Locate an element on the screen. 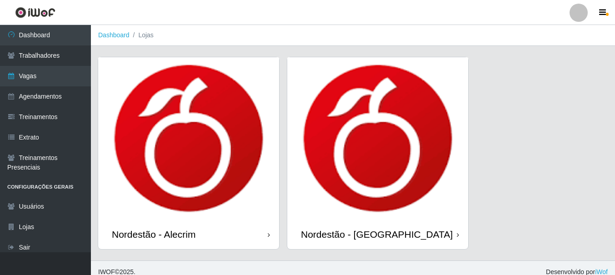 This screenshot has width=615, height=275. a: Nordestão - Alecrim is located at coordinates (189, 153).